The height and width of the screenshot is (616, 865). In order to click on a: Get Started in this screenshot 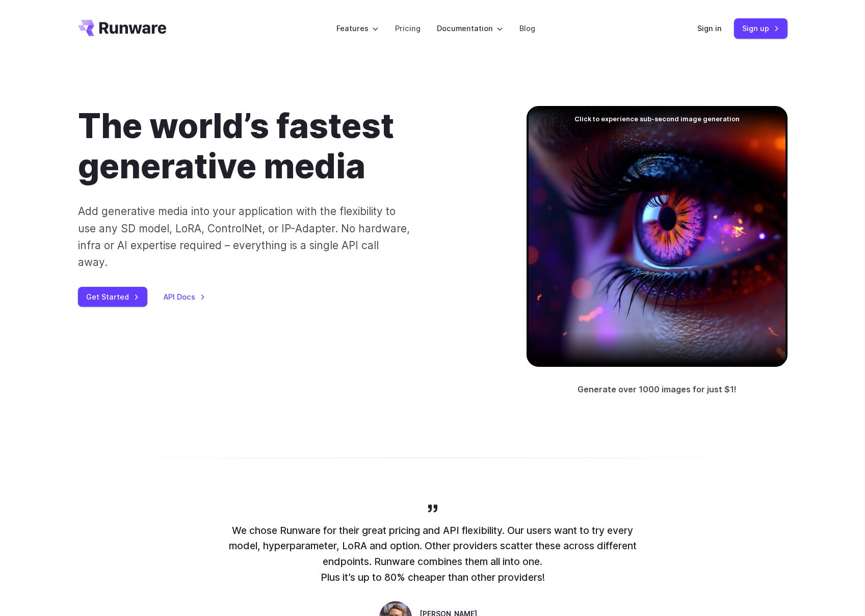, I will do `click(113, 297)`.